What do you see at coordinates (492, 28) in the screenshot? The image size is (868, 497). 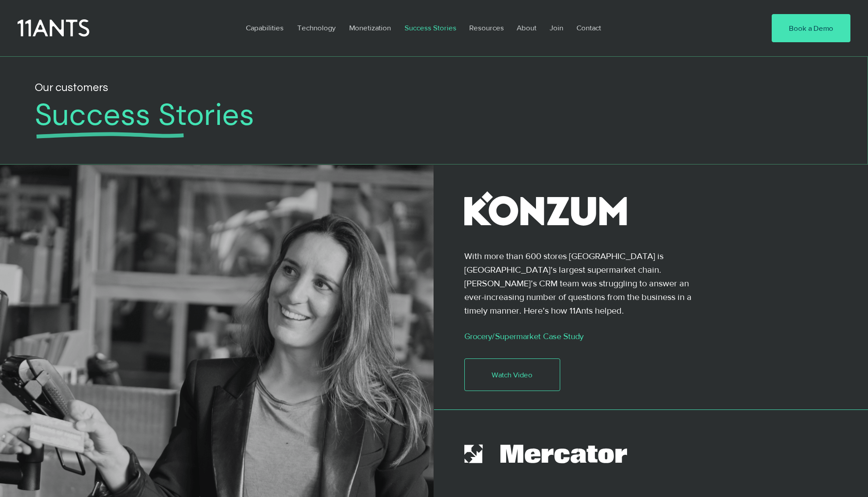 I see `nav: Site` at bounding box center [492, 28].